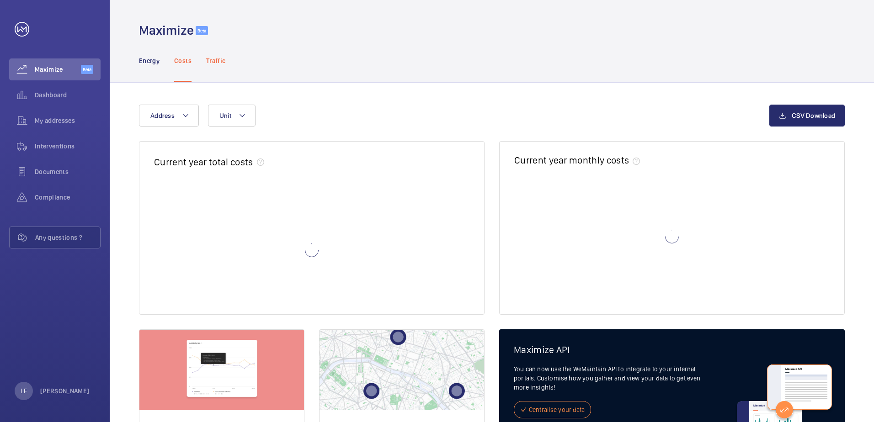  What do you see at coordinates (813, 116) in the screenshot?
I see `span: CSV Download` at bounding box center [813, 116].